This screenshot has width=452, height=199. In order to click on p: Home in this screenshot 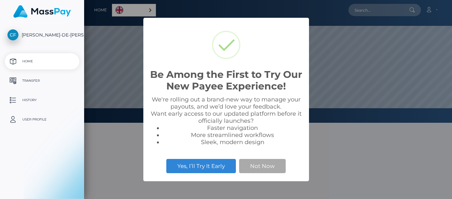, I will do `click(42, 62)`.